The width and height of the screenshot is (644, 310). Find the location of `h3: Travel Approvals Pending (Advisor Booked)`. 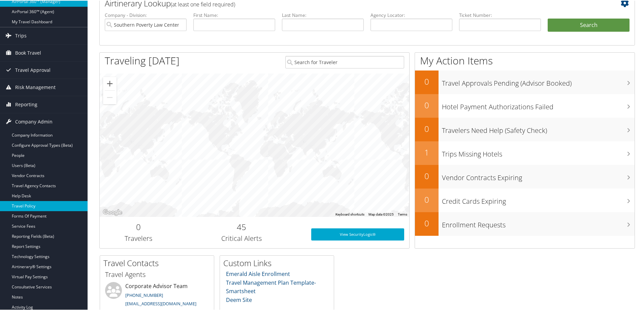

h3: Travel Approvals Pending (Advisor Booked) is located at coordinates (538, 81).